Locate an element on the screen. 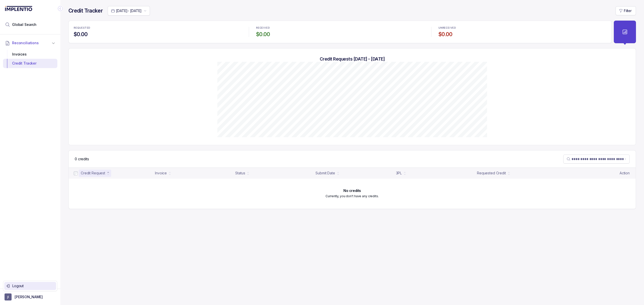 This screenshot has width=644, height=305. span: User initials is located at coordinates (8, 297).